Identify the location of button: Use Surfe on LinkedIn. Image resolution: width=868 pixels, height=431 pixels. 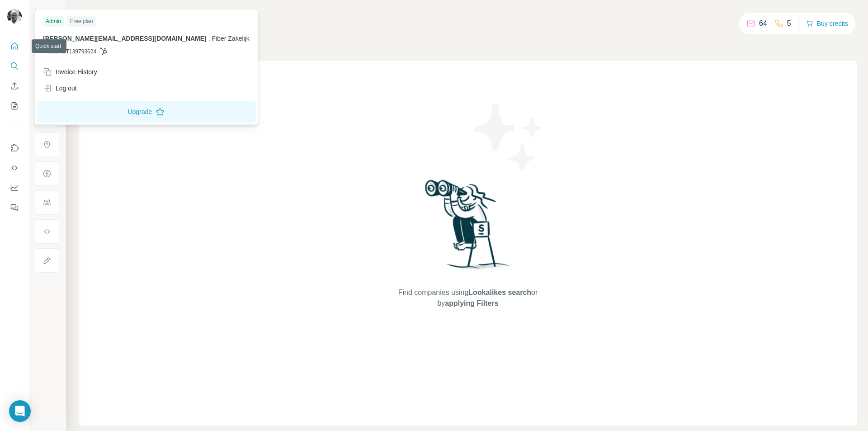
(14, 148).